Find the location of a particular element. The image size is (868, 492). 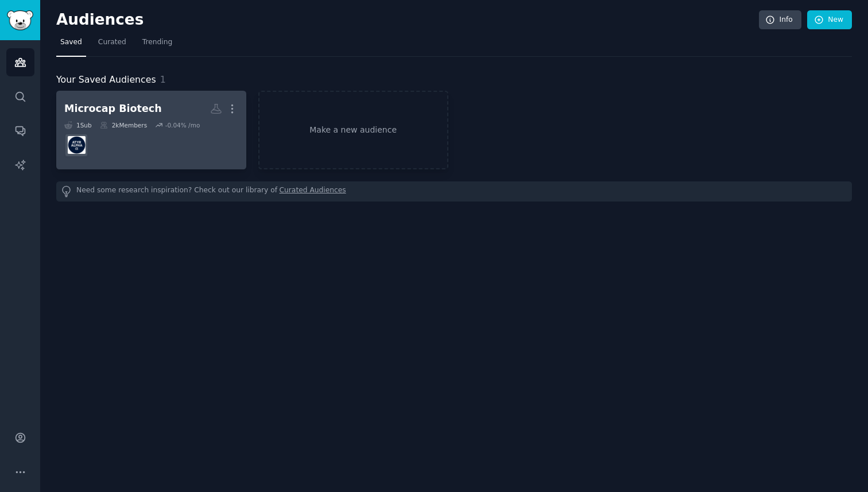

a: New is located at coordinates (830, 20).